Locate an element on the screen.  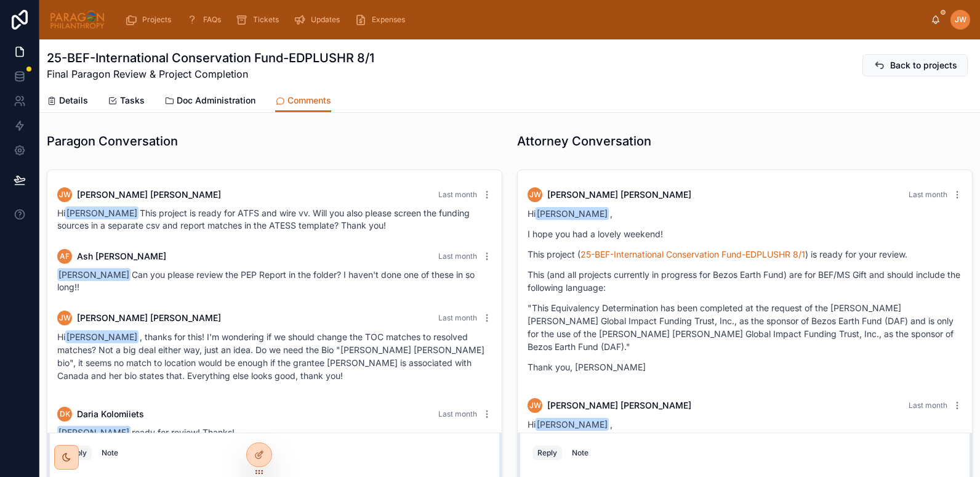
a: Tasks is located at coordinates (126, 102).